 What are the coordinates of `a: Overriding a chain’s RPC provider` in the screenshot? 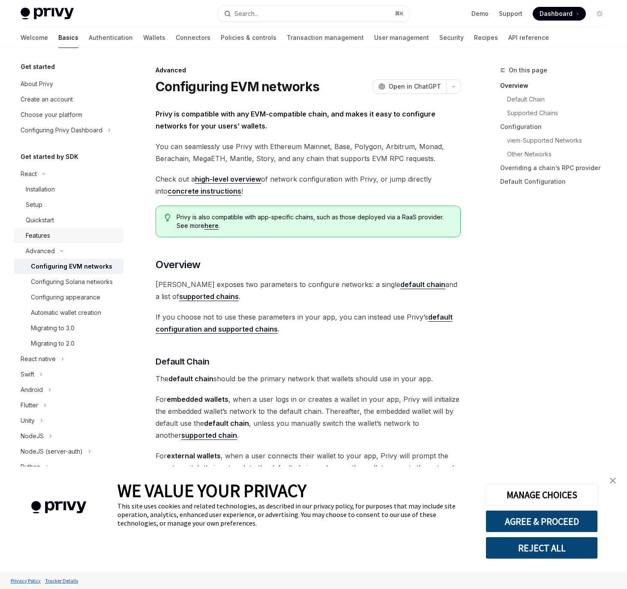 It's located at (557, 168).